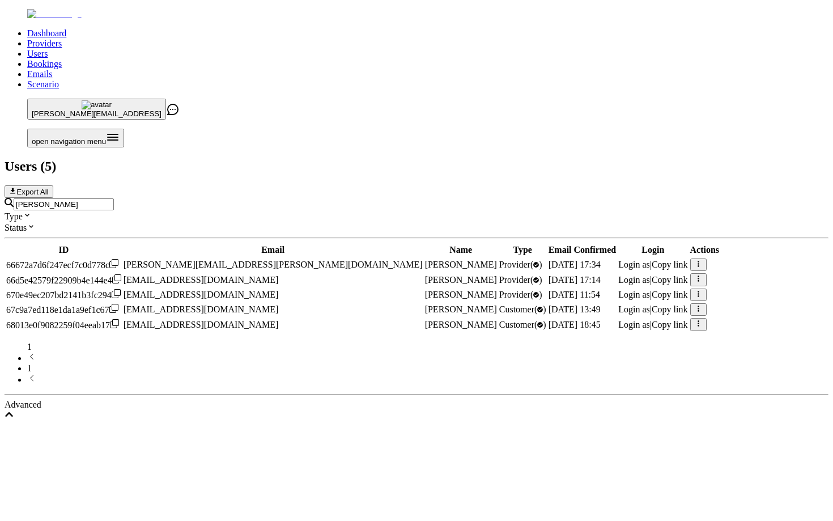 The height and width of the screenshot is (521, 833). What do you see at coordinates (64, 204) in the screenshot?
I see `input: Search by email` at bounding box center [64, 204].